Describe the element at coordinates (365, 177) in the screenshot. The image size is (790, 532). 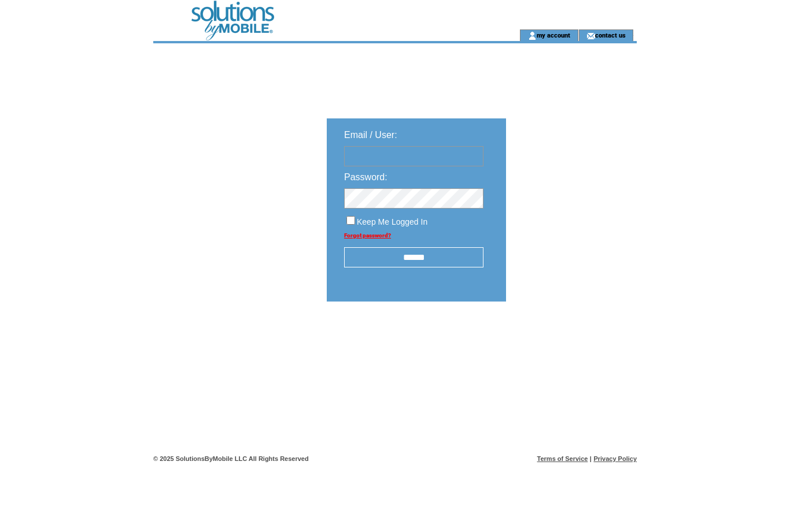
I see `span: Password:` at that location.